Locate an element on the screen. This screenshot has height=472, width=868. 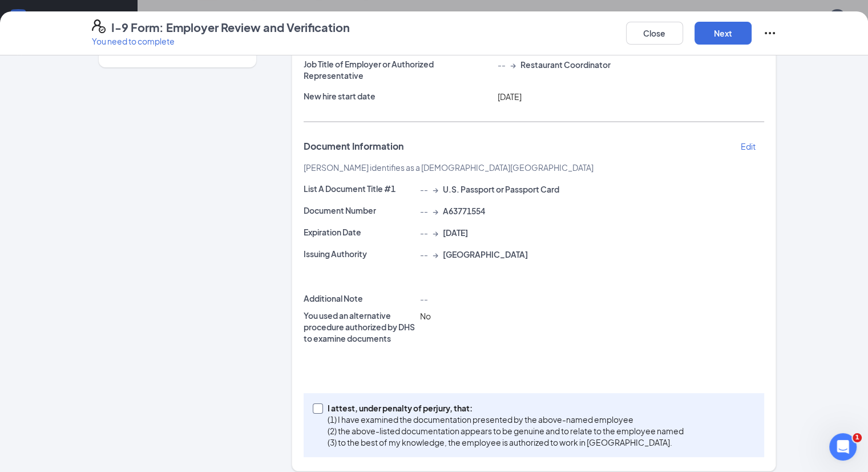
button: Close is located at coordinates (655, 33).